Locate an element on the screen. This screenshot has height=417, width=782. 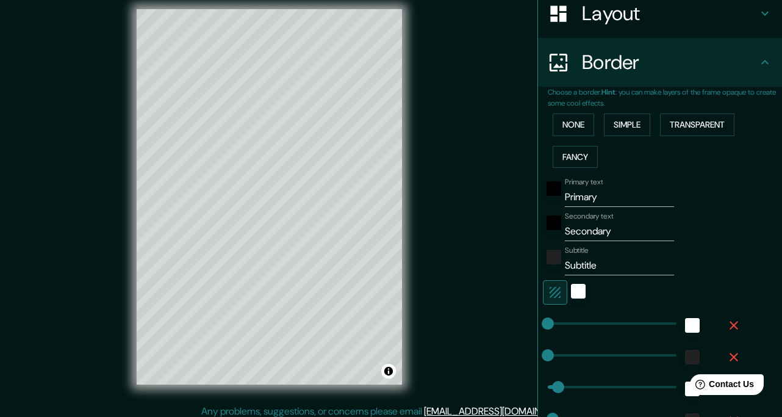
label: Subtitle is located at coordinates (576, 250).